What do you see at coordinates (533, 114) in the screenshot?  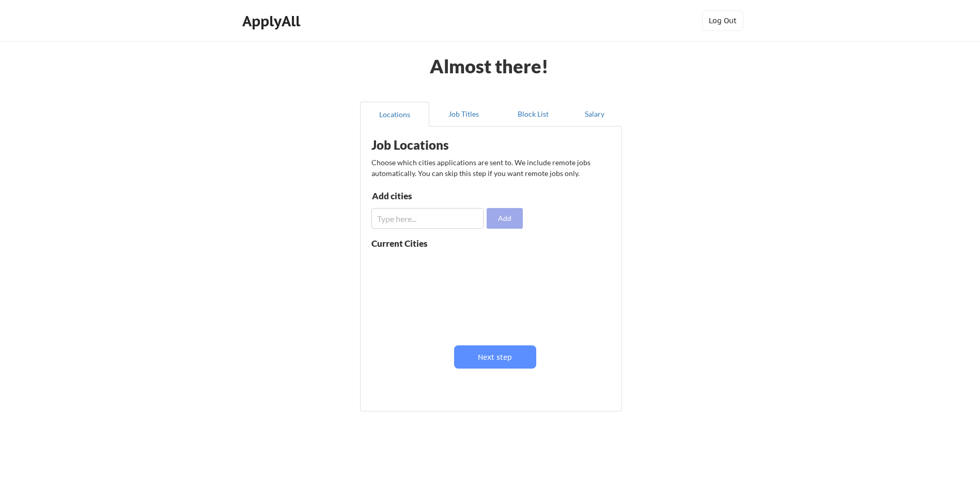 I see `button: Block List` at bounding box center [533, 114].